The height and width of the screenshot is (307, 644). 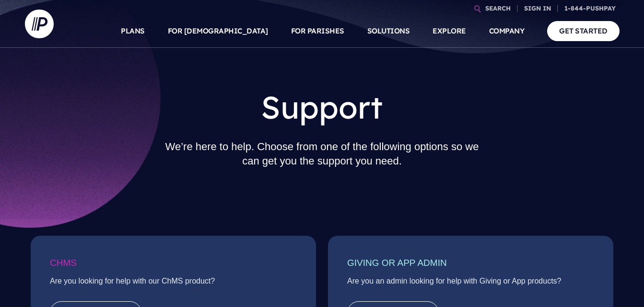 I want to click on a: EXPLORE, so click(x=449, y=31).